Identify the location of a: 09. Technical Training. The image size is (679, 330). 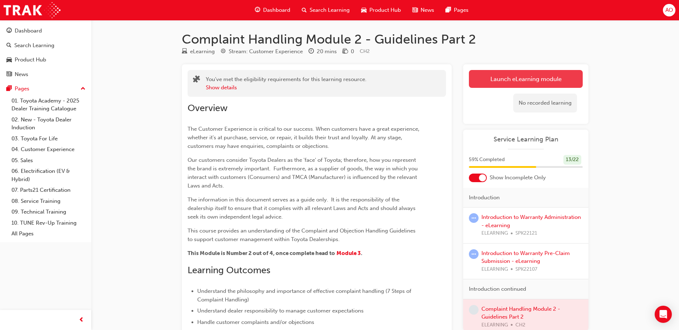
(48, 212).